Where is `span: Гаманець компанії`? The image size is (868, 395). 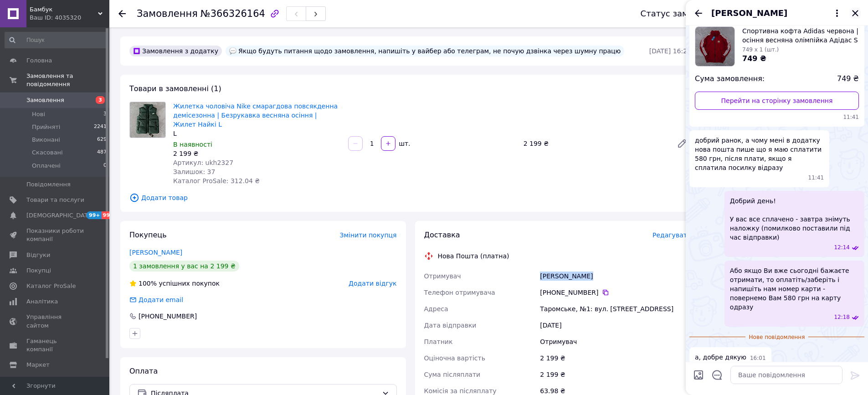
span: Гаманець компанії is located at coordinates (55, 346).